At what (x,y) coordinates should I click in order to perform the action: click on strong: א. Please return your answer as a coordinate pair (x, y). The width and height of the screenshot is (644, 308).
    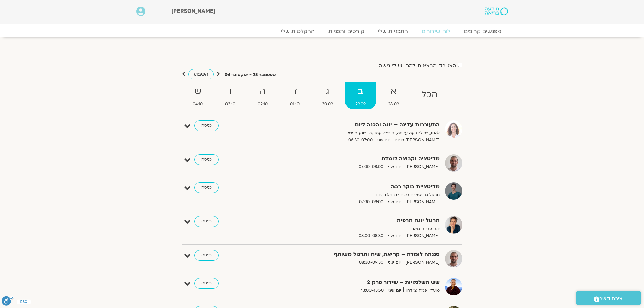
    Looking at the image, I should click on (393, 91).